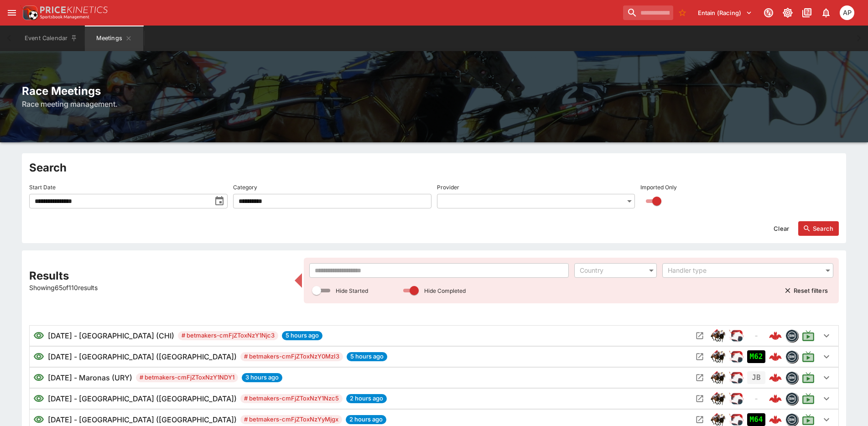 This screenshot has height=426, width=868. Describe the element at coordinates (51, 38) in the screenshot. I see `button: Event Calendar` at that location.